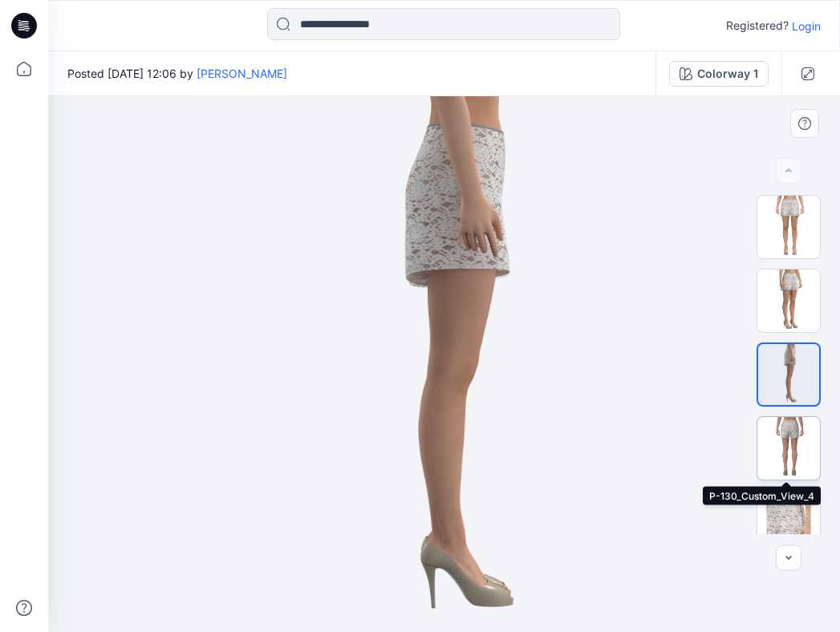 This screenshot has height=632, width=840. What do you see at coordinates (719, 74) in the screenshot?
I see `button: Colorway 1` at bounding box center [719, 74].